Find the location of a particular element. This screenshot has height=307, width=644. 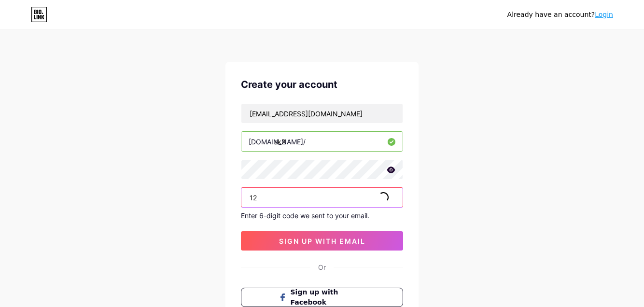

div: Create your account is located at coordinates (322, 85).